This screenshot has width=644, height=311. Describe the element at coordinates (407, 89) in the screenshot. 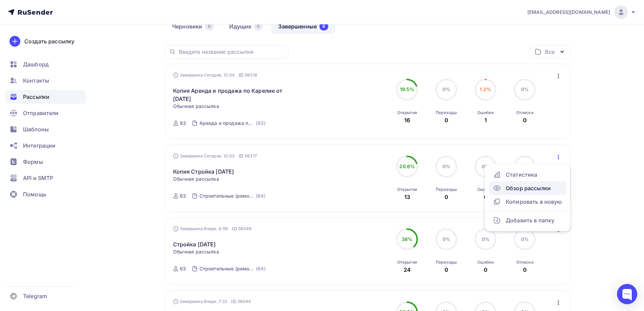

I see `span: 19.5%` at that location.